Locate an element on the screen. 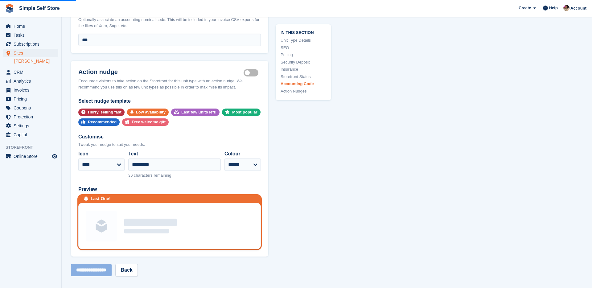  div: Free welcome gift is located at coordinates (149, 122).